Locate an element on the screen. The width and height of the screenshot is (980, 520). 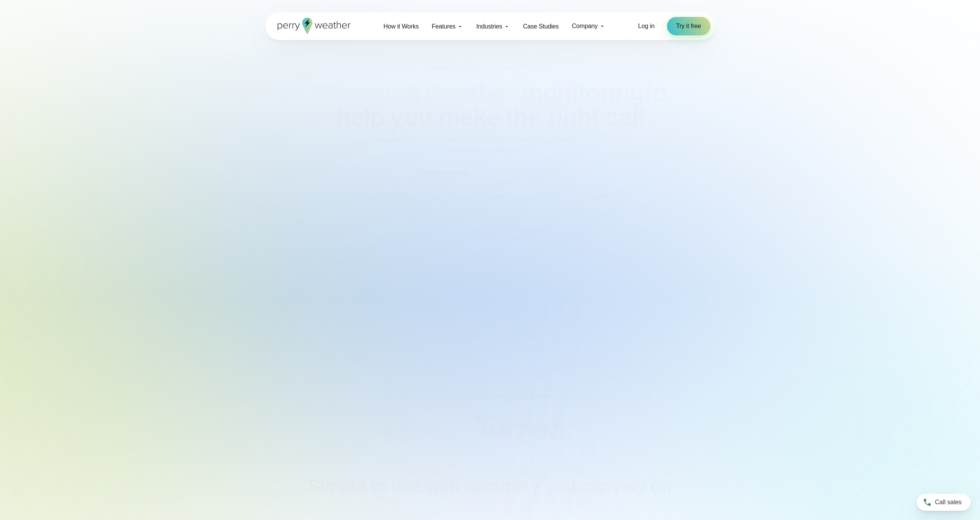
a: Log in is located at coordinates (646, 26).